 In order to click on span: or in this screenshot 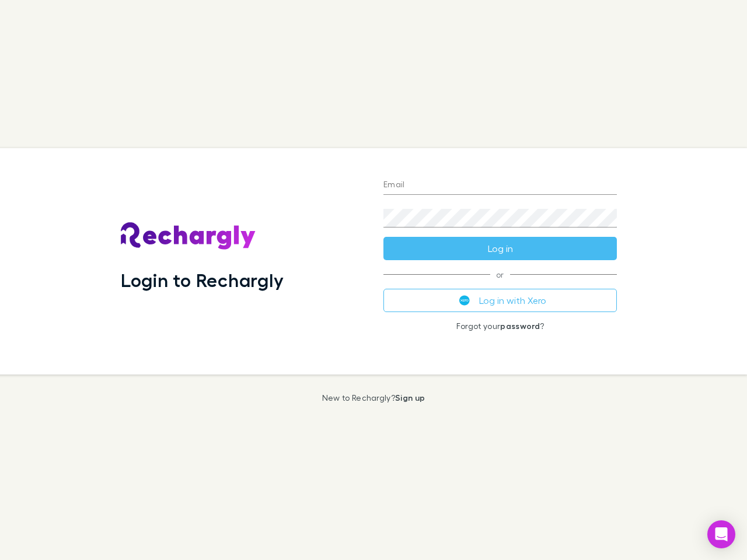, I will do `click(500, 274)`.